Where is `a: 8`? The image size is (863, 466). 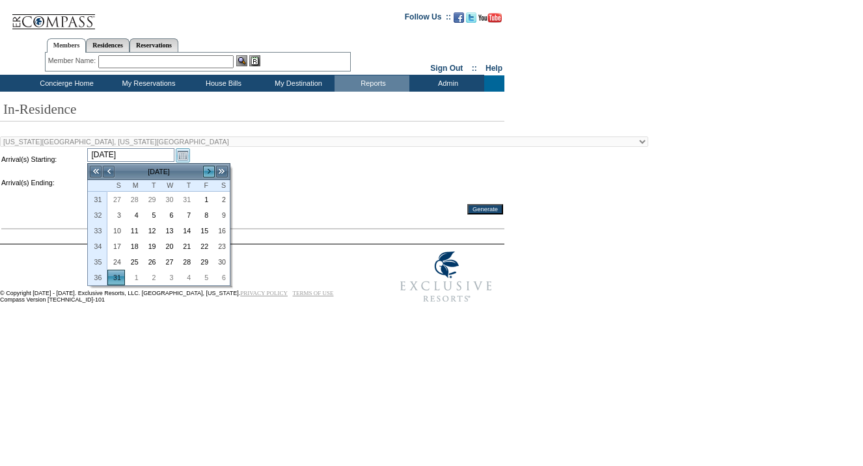
a: 8 is located at coordinates (203, 215).